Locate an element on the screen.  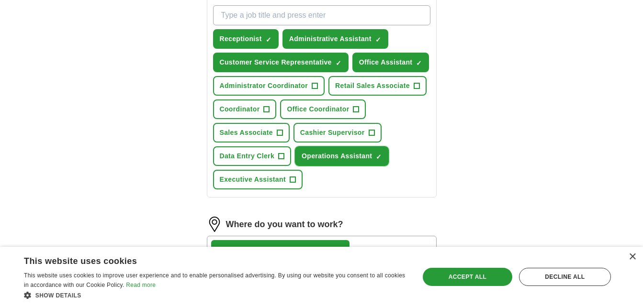
span: Retail Sales Associate is located at coordinates (372, 86).